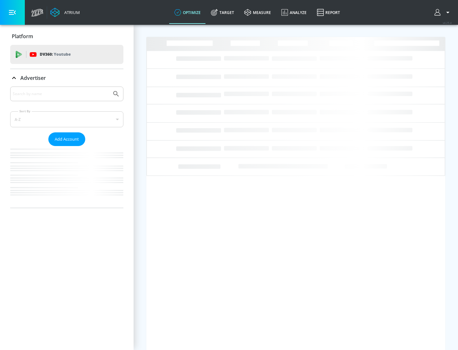 This screenshot has width=458, height=350. What do you see at coordinates (61, 94) in the screenshot?
I see `input: Search by name` at bounding box center [61, 94].